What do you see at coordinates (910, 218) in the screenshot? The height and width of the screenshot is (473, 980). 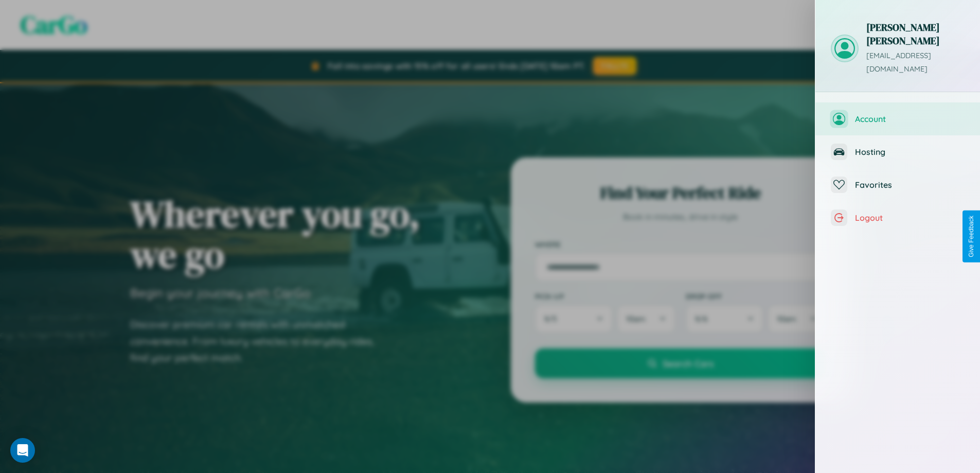 I see `span: Logout` at bounding box center [910, 218].